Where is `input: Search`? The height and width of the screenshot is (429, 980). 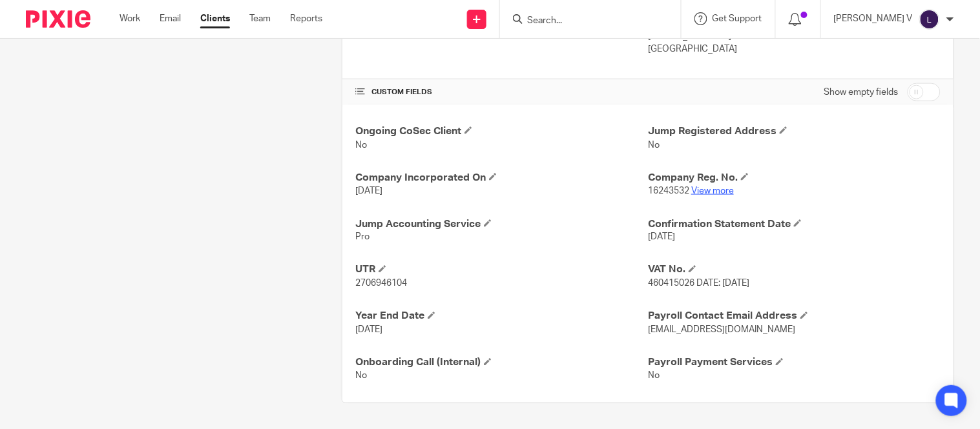
input: Search is located at coordinates (585, 21).